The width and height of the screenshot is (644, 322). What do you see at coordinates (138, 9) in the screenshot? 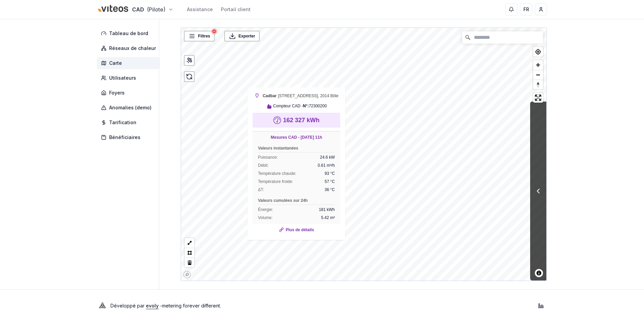
I see `span: CAD` at bounding box center [138, 9].